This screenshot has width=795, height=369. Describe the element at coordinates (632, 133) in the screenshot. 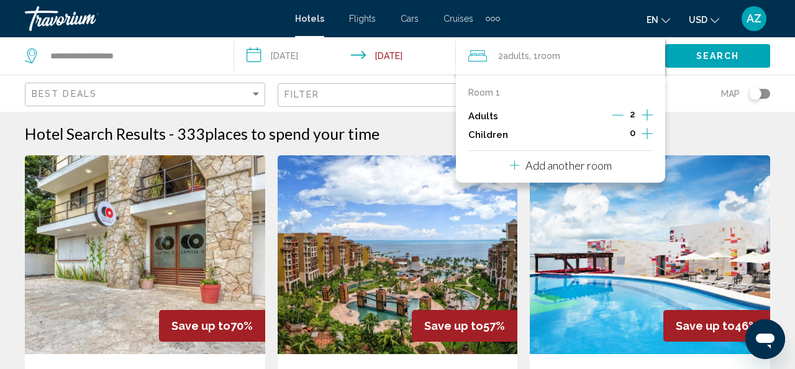

I see `span: 0` at that location.